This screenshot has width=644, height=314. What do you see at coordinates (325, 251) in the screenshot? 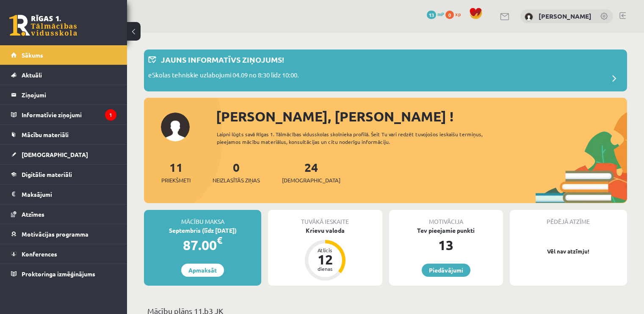
I see `div: Atlicis` at bounding box center [325, 251].